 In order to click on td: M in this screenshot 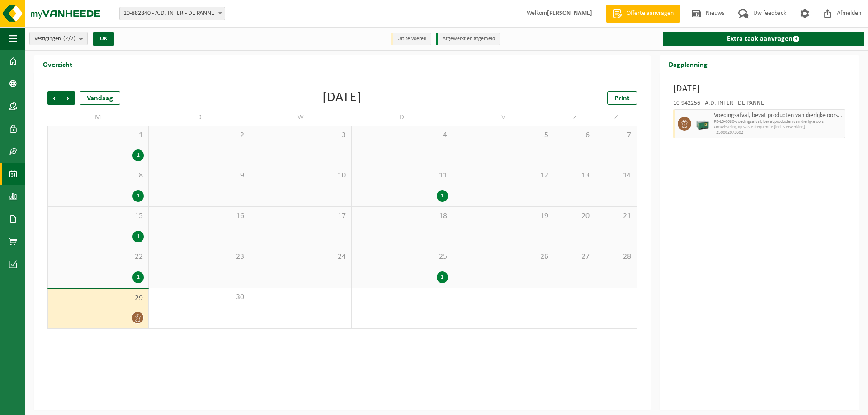, I will do `click(98, 118)`.